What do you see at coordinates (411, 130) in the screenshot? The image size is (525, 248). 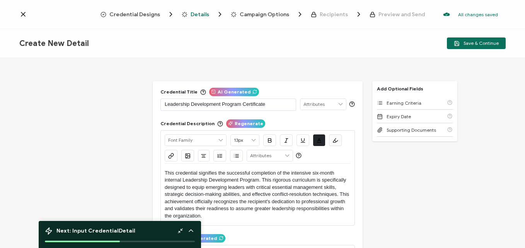 I see `span: Supporting Documents` at bounding box center [411, 130].